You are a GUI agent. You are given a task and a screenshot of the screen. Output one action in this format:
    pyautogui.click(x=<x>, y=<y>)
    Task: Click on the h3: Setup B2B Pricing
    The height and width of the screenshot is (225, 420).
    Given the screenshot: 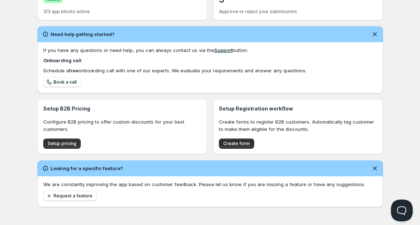 What is the action you would take?
    pyautogui.click(x=122, y=109)
    